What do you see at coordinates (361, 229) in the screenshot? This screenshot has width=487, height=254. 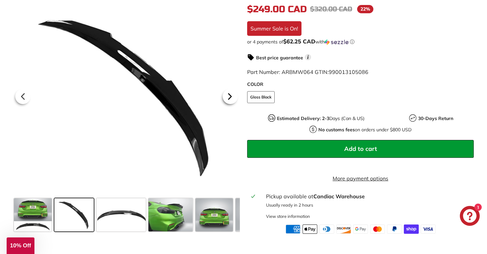 I see `img: google_pay` at bounding box center [361, 229].